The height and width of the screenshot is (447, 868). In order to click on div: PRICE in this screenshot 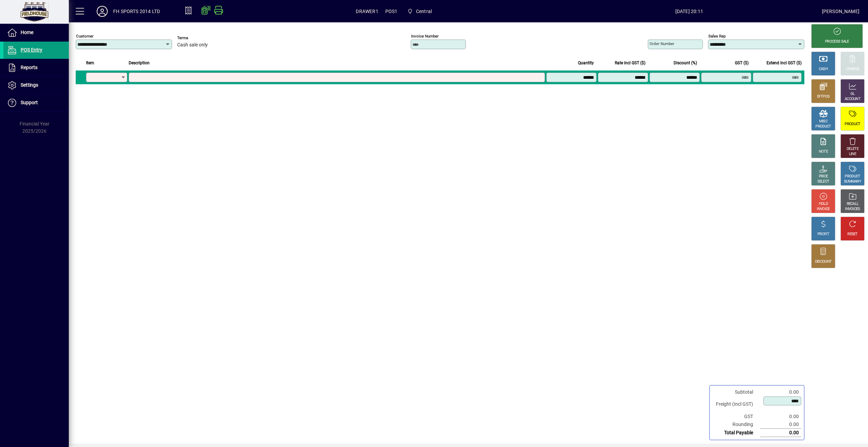, I will do `click(823, 176)`.